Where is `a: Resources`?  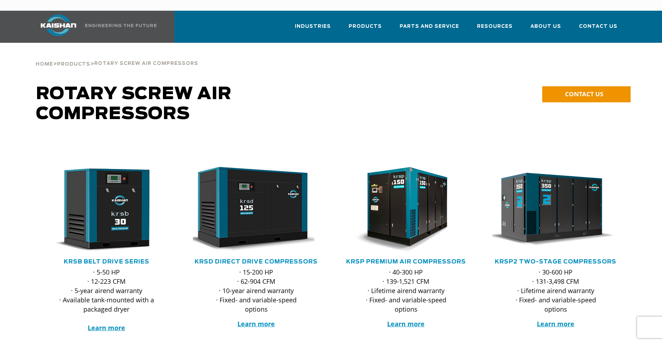
a: Resources is located at coordinates (495, 29).